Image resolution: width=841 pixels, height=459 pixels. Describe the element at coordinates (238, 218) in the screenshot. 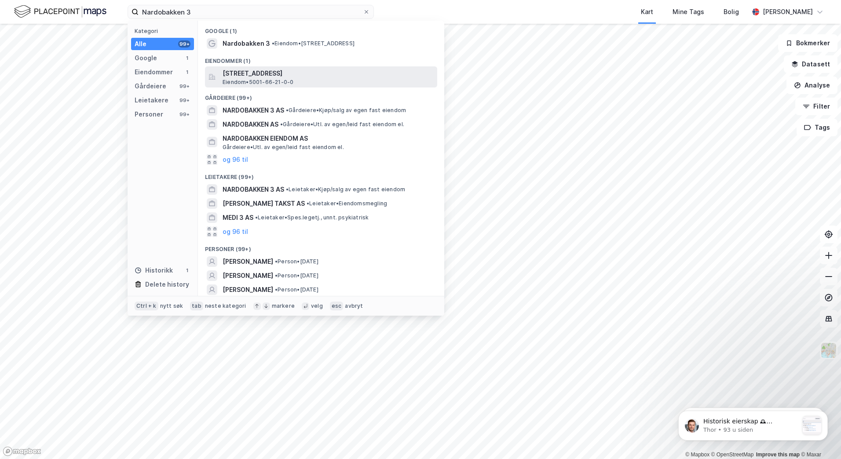

I see `span: MEDI 3 AS` at that location.